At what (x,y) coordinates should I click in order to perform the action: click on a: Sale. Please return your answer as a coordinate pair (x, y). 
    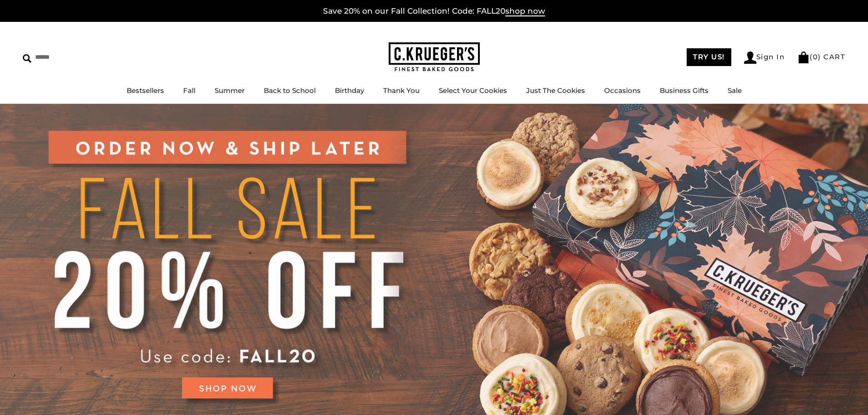
    Looking at the image, I should click on (734, 90).